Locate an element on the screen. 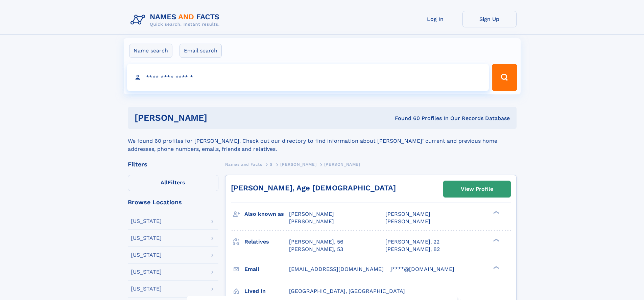 The height and width of the screenshot is (300, 644). button: Search Button is located at coordinates (504, 77).